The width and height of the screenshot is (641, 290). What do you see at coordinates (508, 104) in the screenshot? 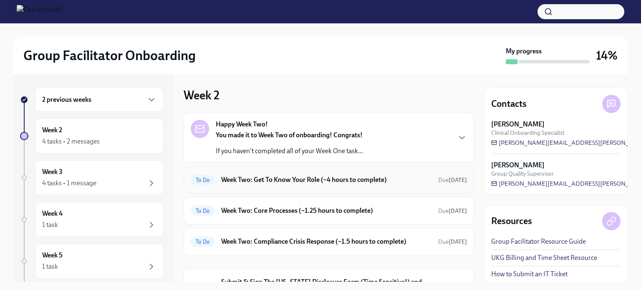
I see `h4: Contacts` at bounding box center [508, 104].